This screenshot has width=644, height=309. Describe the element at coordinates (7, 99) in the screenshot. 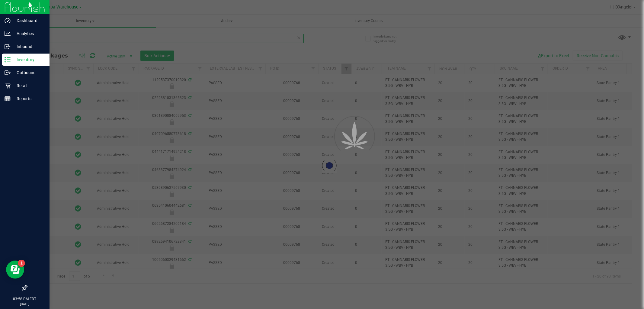

I see `inline-svg: Reports` at that location.